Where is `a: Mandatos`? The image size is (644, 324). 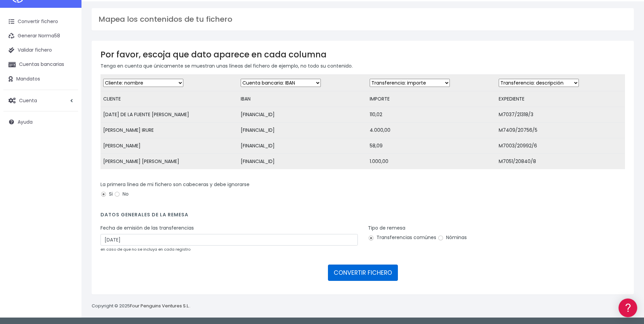
a: Mandatos is located at coordinates (40, 79).